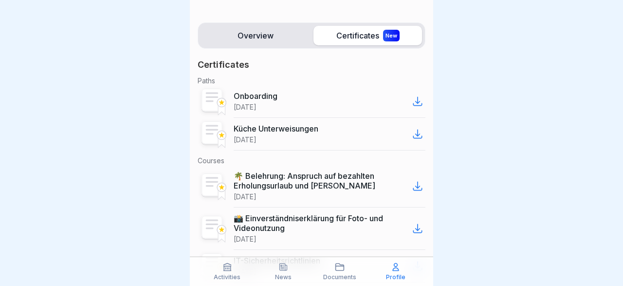 Image resolution: width=623 pixels, height=286 pixels. What do you see at coordinates (368, 36) in the screenshot?
I see `label: Certificates` at bounding box center [368, 36].